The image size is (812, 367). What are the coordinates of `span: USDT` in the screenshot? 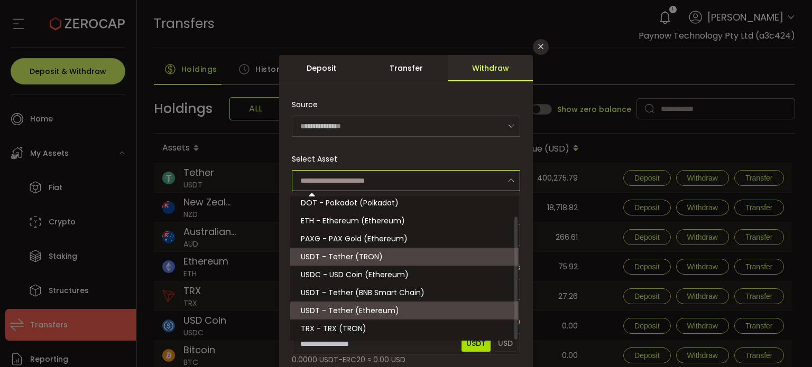 It's located at (476, 344).